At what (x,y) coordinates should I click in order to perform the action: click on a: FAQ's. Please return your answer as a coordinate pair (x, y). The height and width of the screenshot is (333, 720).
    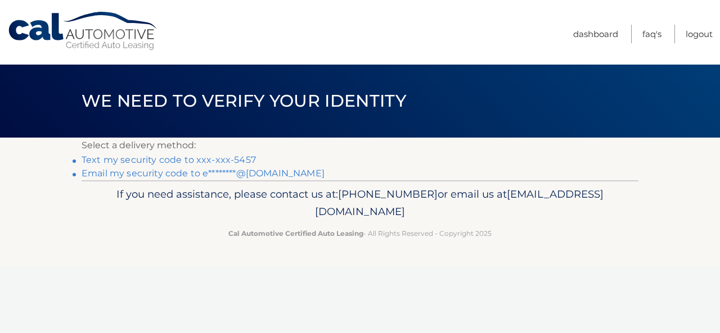
    Looking at the image, I should click on (652, 34).